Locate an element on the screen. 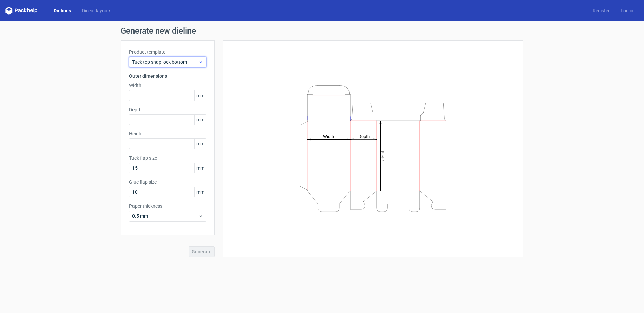 This screenshot has width=644, height=313. a: Dielines is located at coordinates (62, 10).